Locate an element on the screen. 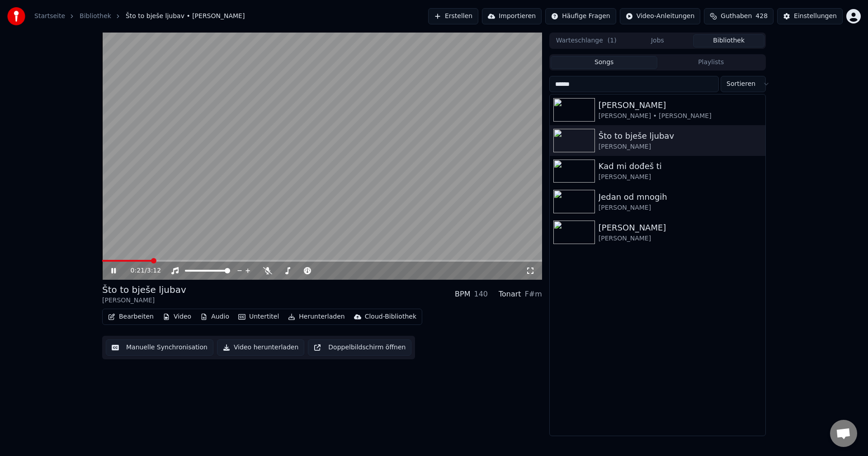 The width and height of the screenshot is (868, 456). div: Chat öffnen is located at coordinates (843, 433).